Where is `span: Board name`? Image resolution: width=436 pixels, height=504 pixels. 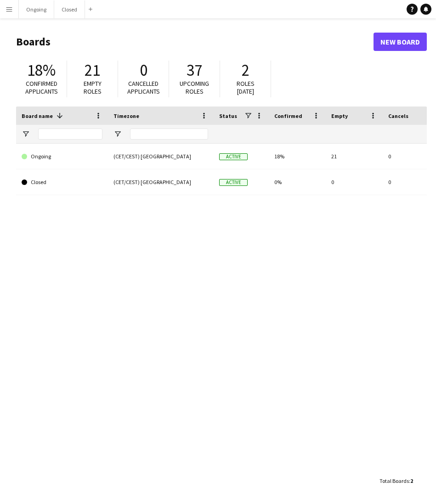 span: Board name is located at coordinates (37, 116).